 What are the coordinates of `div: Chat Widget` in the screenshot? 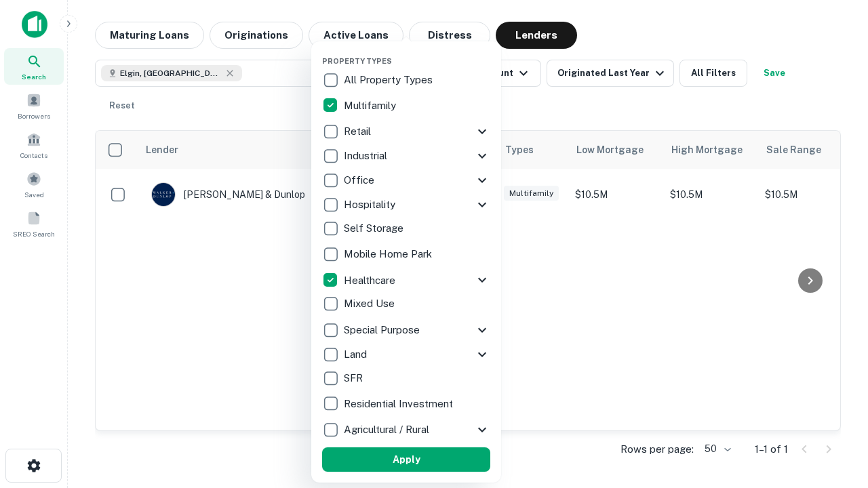 It's located at (834, 369).